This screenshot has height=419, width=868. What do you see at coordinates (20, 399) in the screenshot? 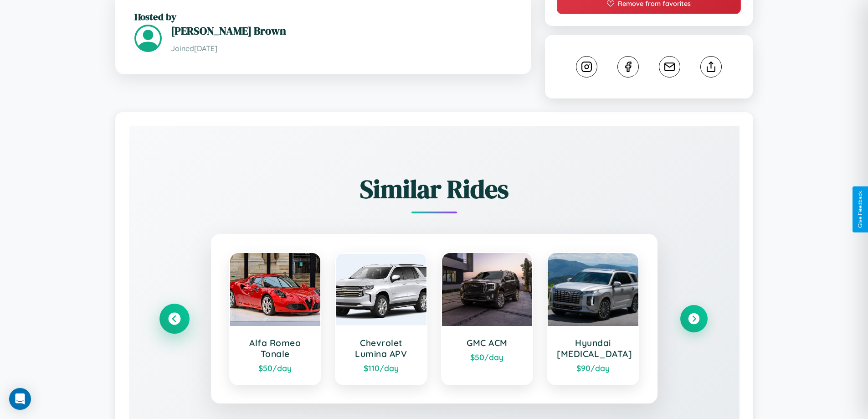
I see `div: Open Intercom Messenger` at bounding box center [20, 399].